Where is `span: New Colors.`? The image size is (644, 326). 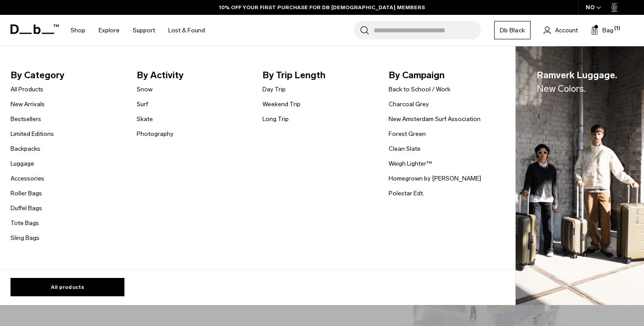 span: New Colors. is located at coordinates (562, 88).